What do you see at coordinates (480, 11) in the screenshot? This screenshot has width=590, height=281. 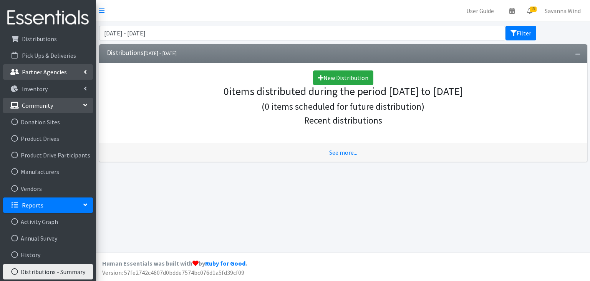 I see `a: User Guide` at bounding box center [480, 11].